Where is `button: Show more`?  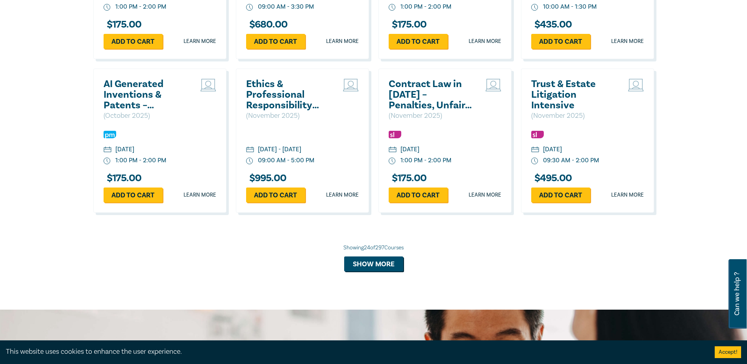 button: Show more is located at coordinates (374, 264).